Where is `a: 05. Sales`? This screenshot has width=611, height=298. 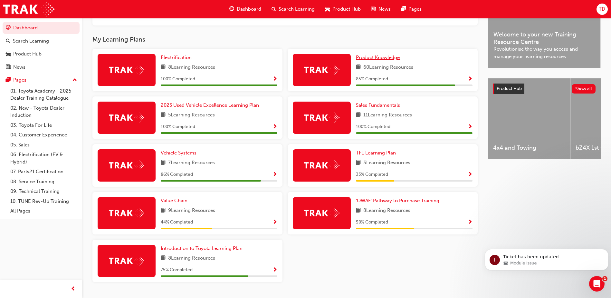
a: 05. Sales is located at coordinates (43, 145).